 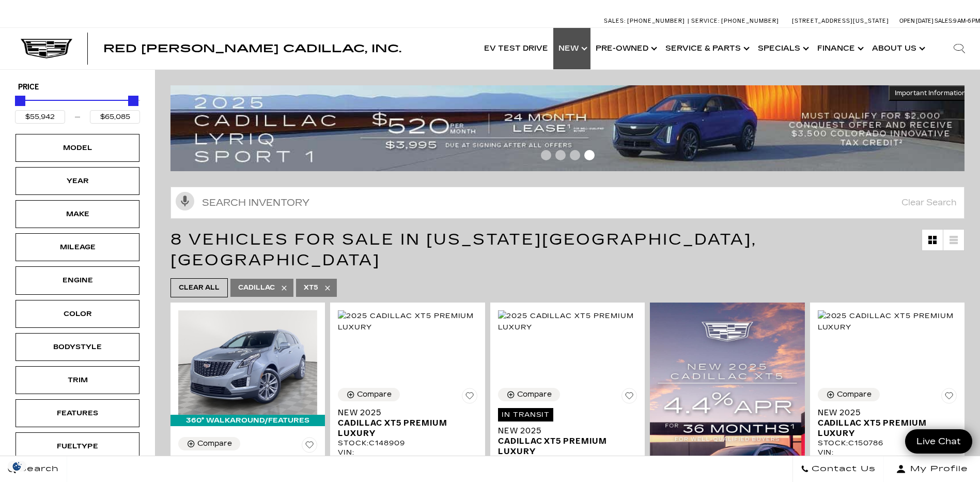 I want to click on a: Pre-Owned, so click(x=625, y=49).